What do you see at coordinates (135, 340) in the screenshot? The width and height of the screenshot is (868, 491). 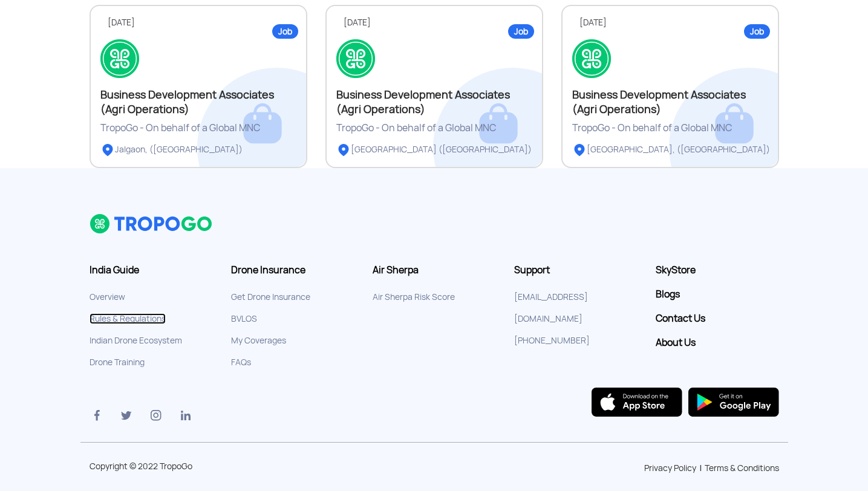 I see `a: Indian Drone Ecosystem` at bounding box center [135, 340].